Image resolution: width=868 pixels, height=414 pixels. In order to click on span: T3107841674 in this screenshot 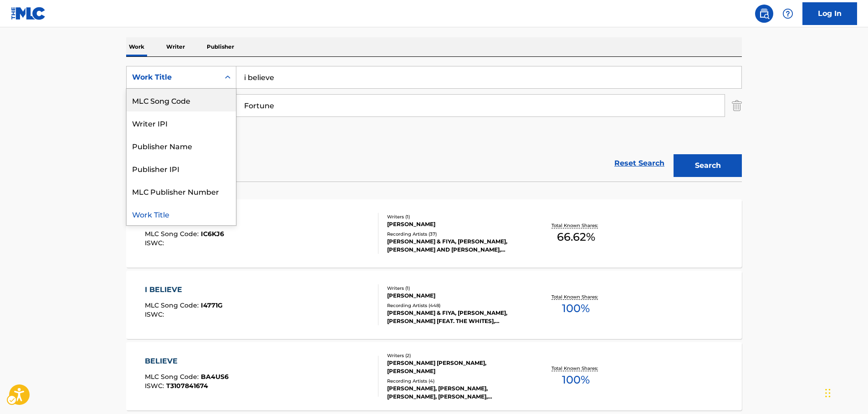, I will do `click(187, 386)`.